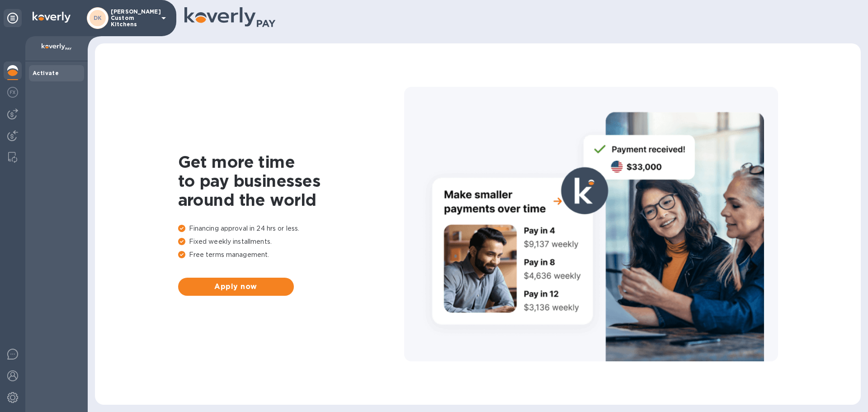 This screenshot has height=412, width=868. What do you see at coordinates (12, 92) in the screenshot?
I see `img: Foreign exchange` at bounding box center [12, 92].